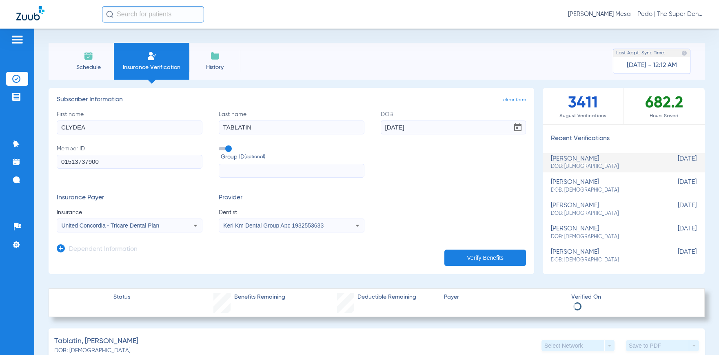 This screenshot has height=355, width=719. What do you see at coordinates (17, 40) in the screenshot?
I see `img: hamburger-icon` at bounding box center [17, 40].